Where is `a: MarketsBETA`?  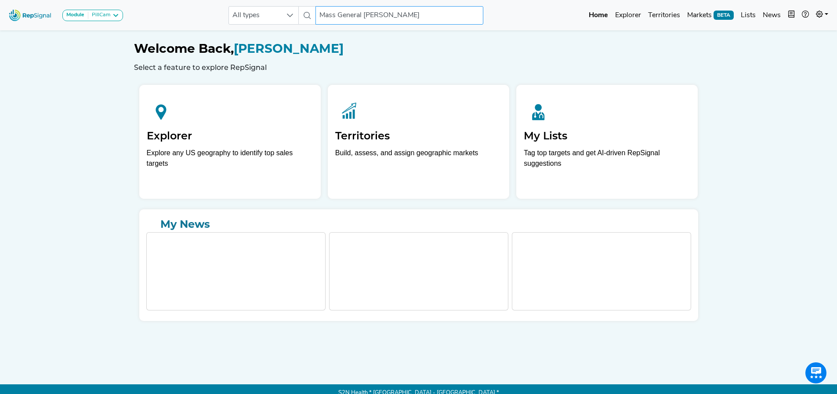 a: MarketsBETA is located at coordinates (710, 15).